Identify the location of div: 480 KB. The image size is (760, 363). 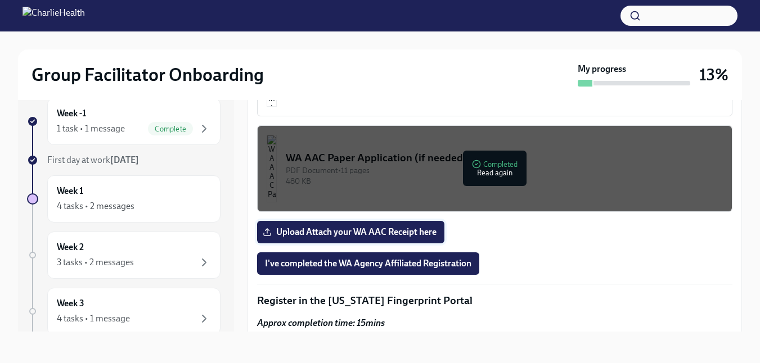
(504, 181).